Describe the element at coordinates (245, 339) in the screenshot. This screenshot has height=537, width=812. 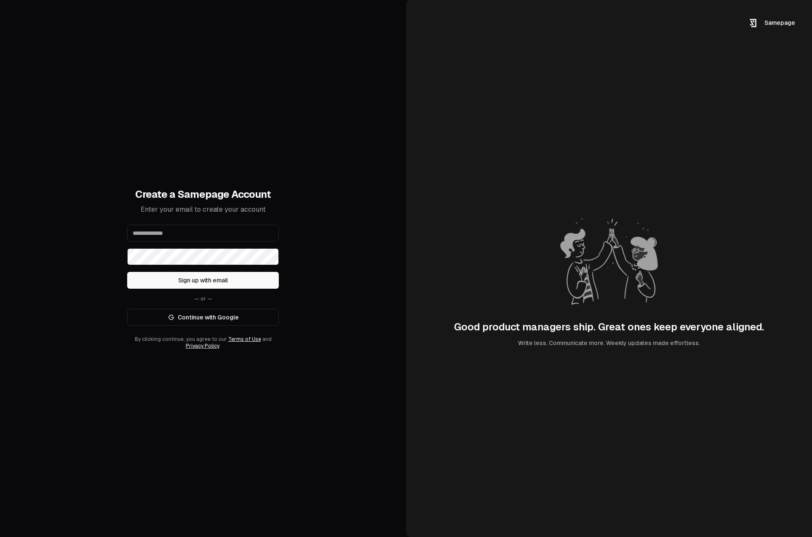
I see `a: Terms of Use` at that location.